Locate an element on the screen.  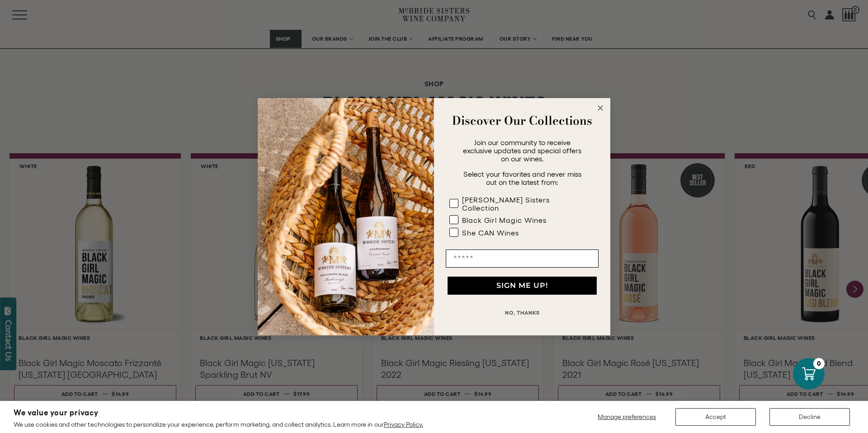
span: Manage preferences is located at coordinates (626, 417).